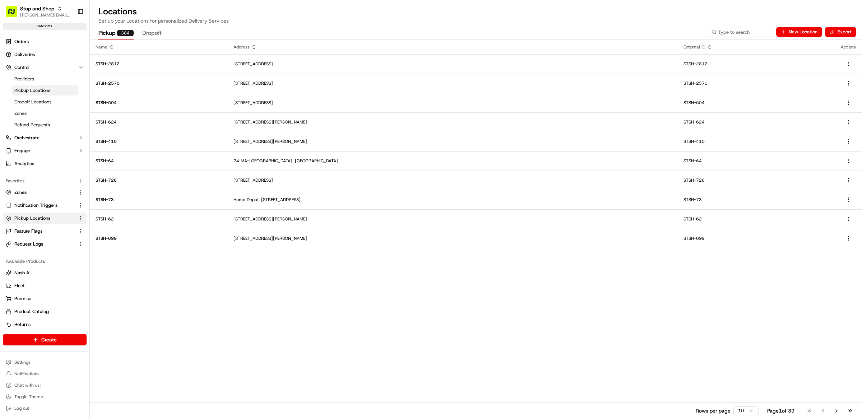 Image resolution: width=862 pixels, height=419 pixels. I want to click on button: Pickup, so click(116, 33).